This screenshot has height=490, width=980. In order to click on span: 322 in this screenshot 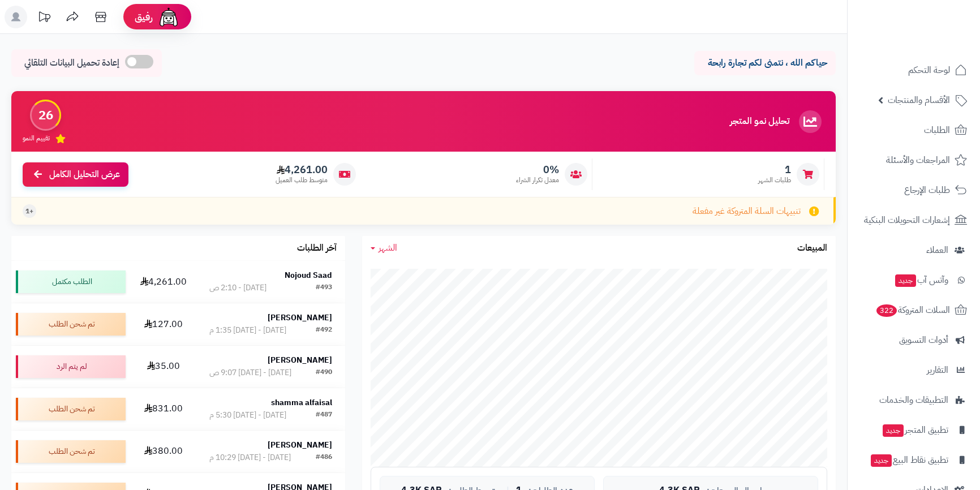, I will do `click(886, 310)`.